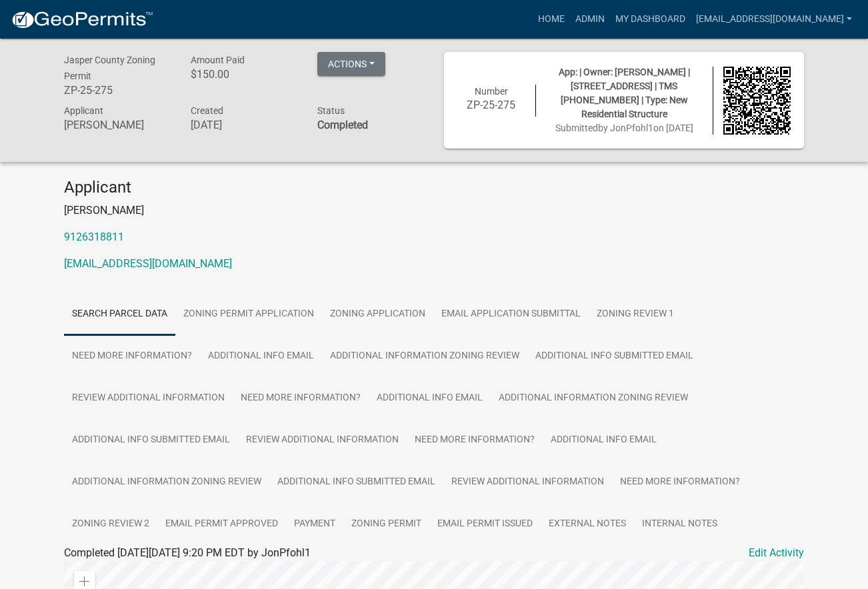 The width and height of the screenshot is (868, 589). What do you see at coordinates (244, 74) in the screenshot?
I see `h6: $150.00` at bounding box center [244, 74].